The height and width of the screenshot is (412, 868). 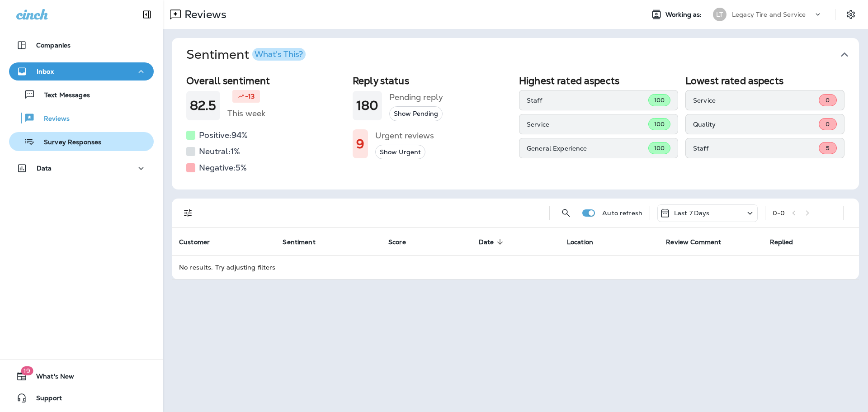 What do you see at coordinates (685, 15) in the screenshot?
I see `span: Working as:` at bounding box center [685, 15].